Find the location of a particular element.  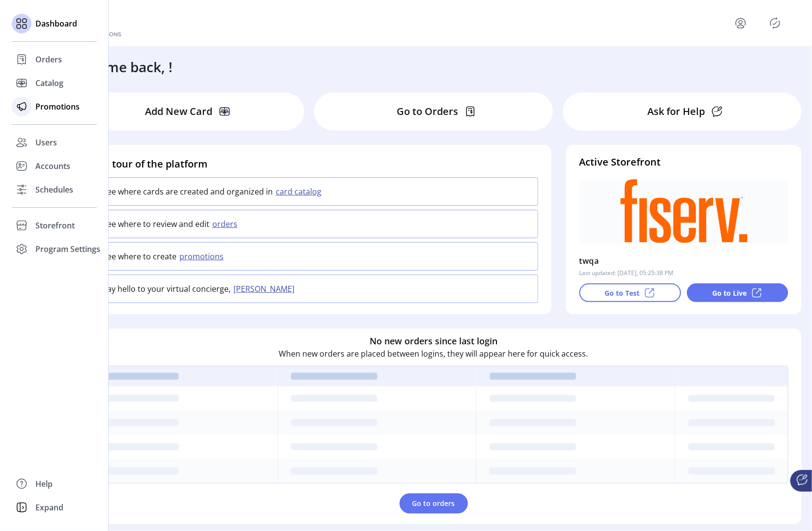

button: menu is located at coordinates (741, 23).